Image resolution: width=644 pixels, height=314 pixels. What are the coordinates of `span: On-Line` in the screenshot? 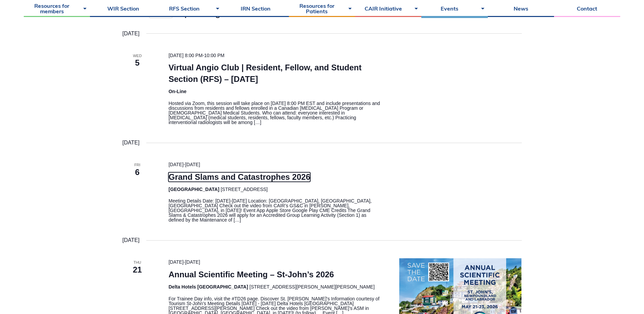 It's located at (177, 92).